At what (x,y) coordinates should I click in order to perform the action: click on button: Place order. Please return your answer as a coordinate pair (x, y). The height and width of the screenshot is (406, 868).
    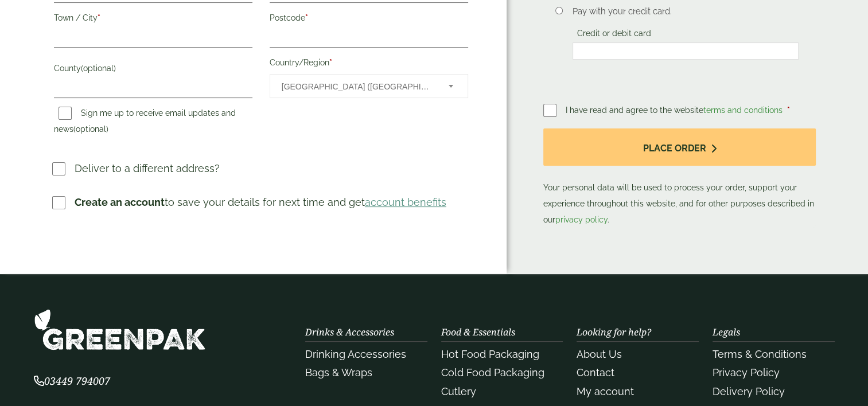
    Looking at the image, I should click on (680, 147).